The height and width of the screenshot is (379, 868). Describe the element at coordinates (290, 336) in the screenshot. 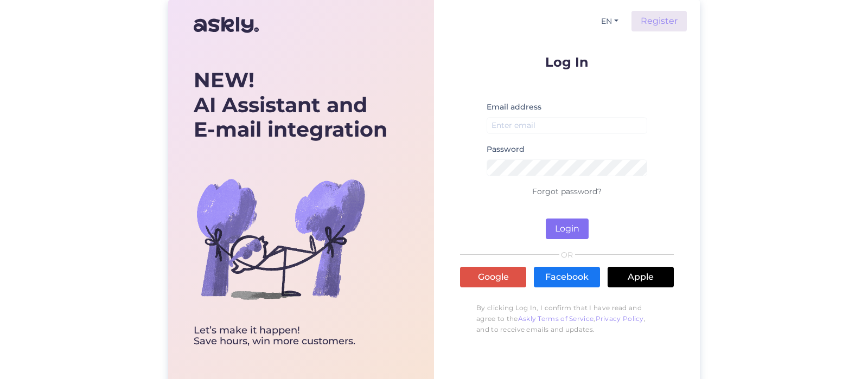

I see `div: Let’s make it happen! Save hours, win more customers.` at that location.